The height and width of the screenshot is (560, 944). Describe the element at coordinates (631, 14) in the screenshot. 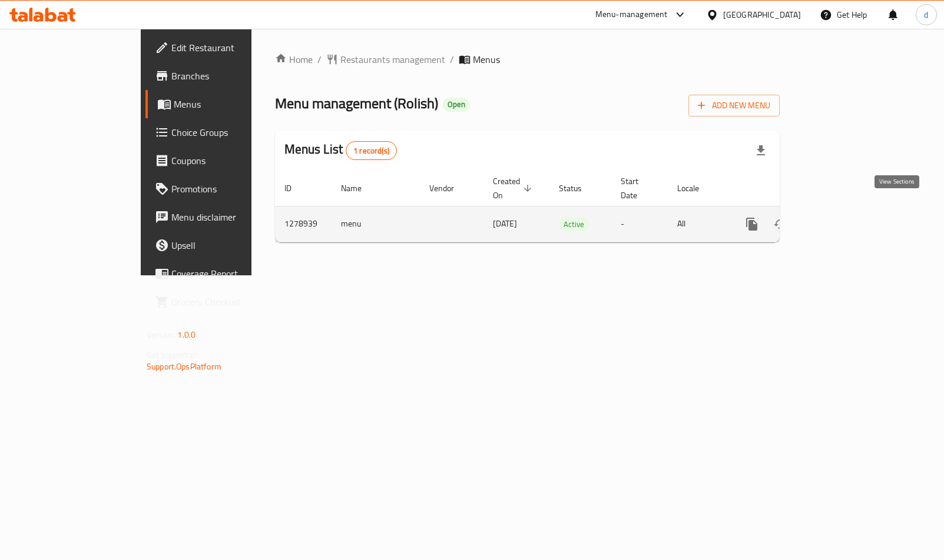

I see `div: Menu-management` at that location.